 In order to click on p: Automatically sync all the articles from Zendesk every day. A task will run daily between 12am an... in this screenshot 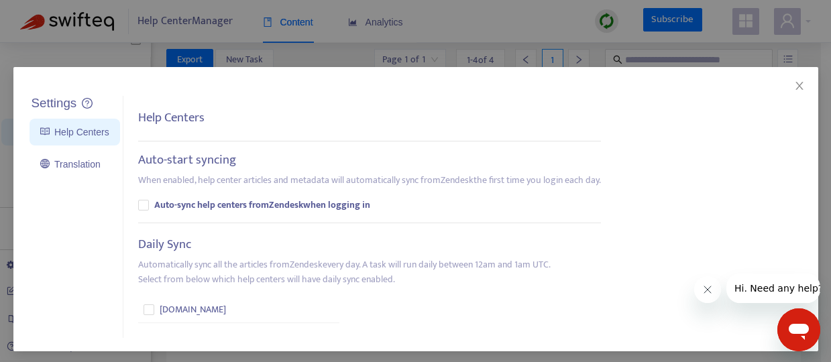, I will do `click(344, 272)`.